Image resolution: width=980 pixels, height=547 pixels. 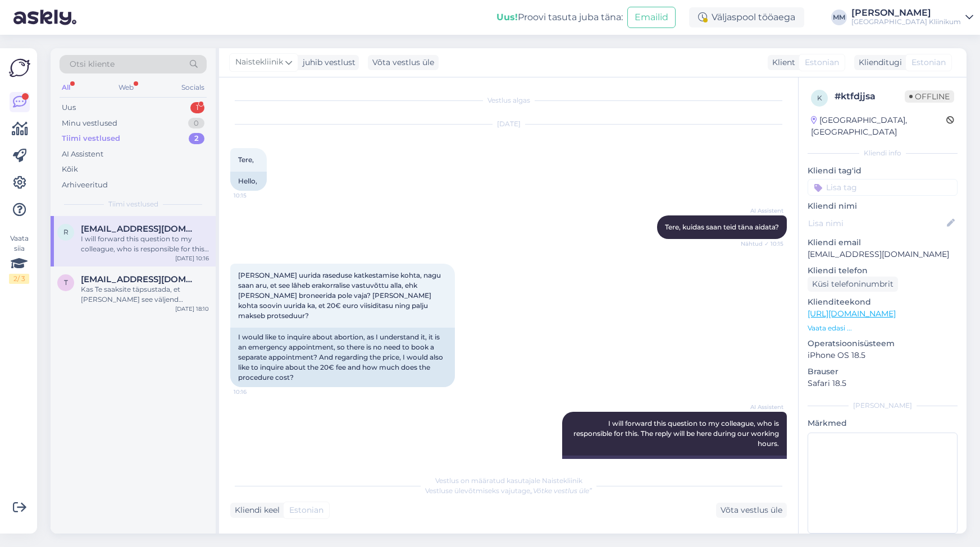 What do you see at coordinates (255, 392) in the screenshot?
I see `span: 10:16` at bounding box center [255, 392].